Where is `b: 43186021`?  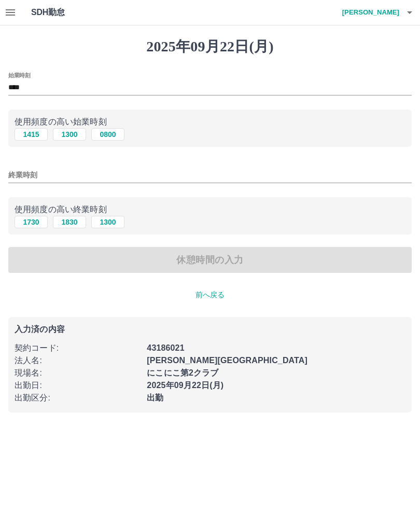
b: 43186021 is located at coordinates (166, 348).